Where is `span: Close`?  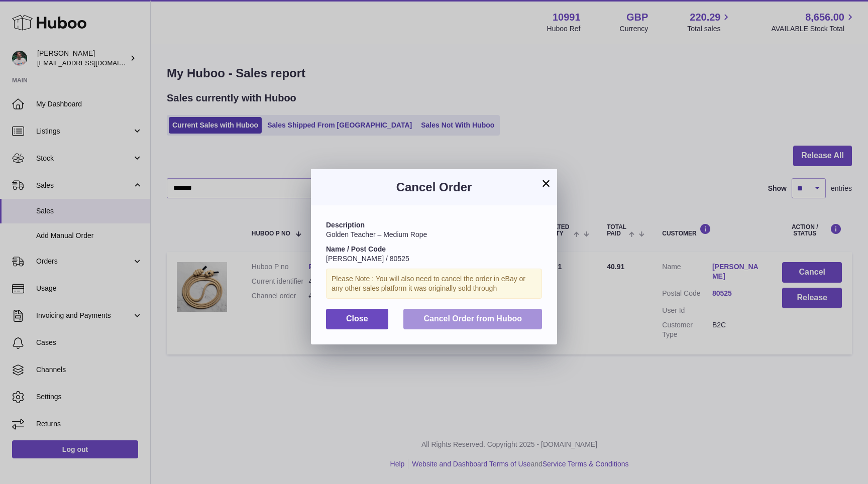 span: Close is located at coordinates (357, 318).